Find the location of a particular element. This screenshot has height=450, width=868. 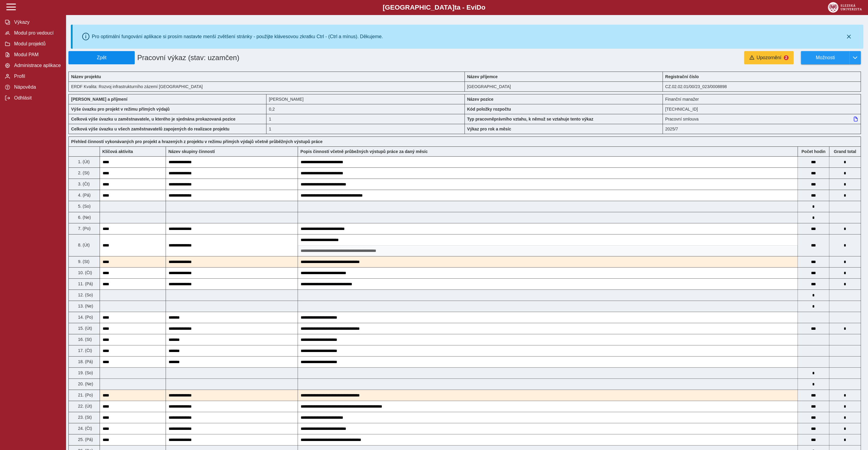

span: 9. (St) is located at coordinates (83, 262).